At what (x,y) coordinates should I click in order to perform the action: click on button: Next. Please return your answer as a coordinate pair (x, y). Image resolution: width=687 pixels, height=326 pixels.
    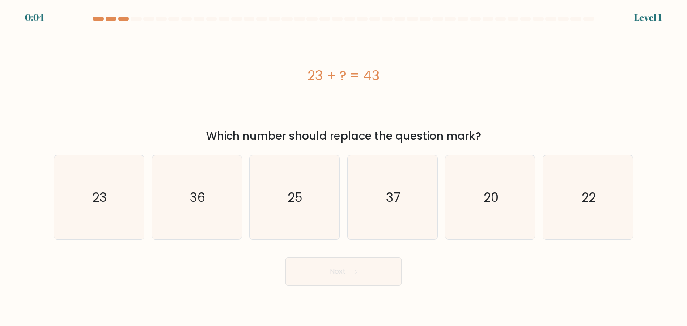
    Looking at the image, I should click on (343, 272).